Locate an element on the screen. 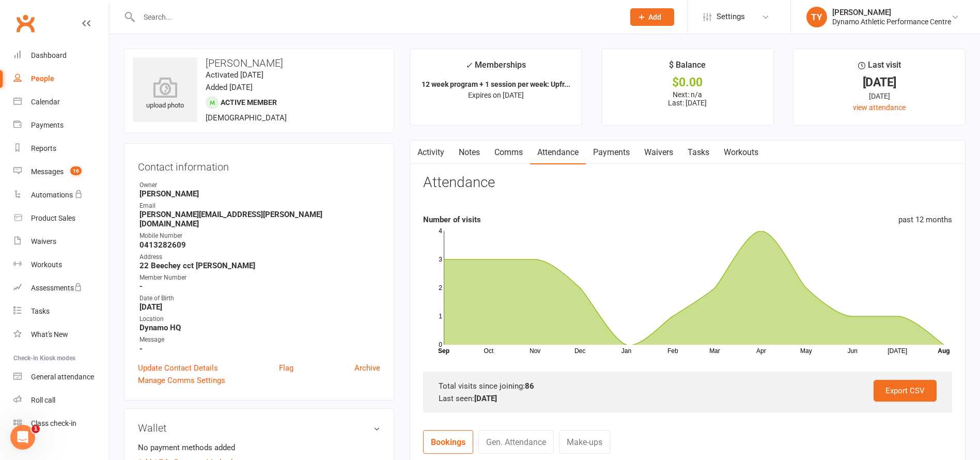 The width and height of the screenshot is (980, 460). div: Message is located at coordinates (260, 340).